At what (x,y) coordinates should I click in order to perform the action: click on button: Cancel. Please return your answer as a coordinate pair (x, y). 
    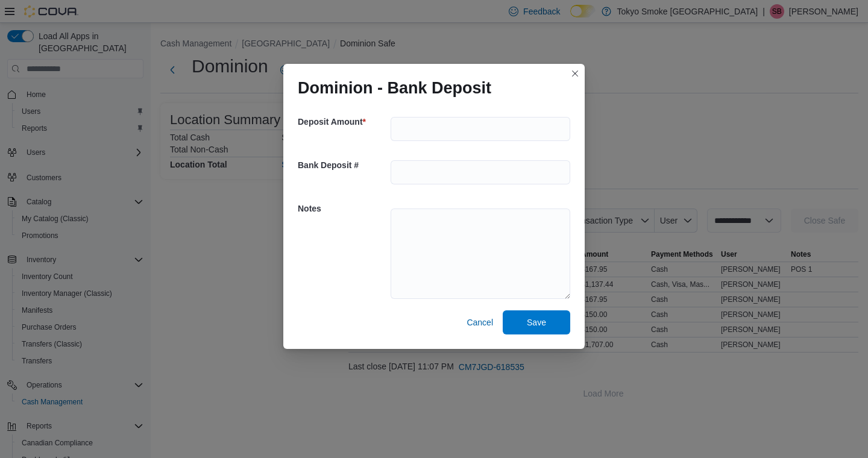
    Looking at the image, I should click on (480, 323).